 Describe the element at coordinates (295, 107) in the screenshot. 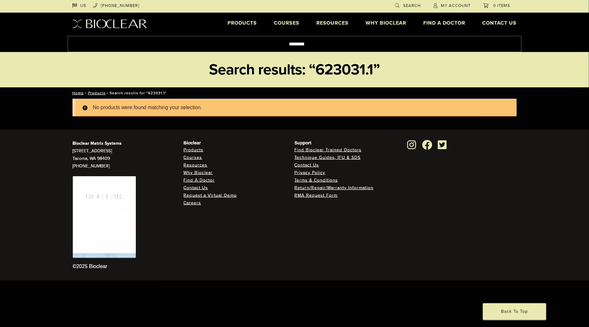

I see `div: No products were found matching your selection.` at that location.